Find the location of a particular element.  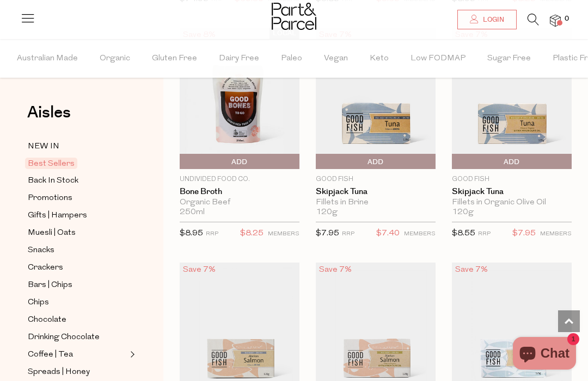

span: Crackers is located at coordinates (45, 268).